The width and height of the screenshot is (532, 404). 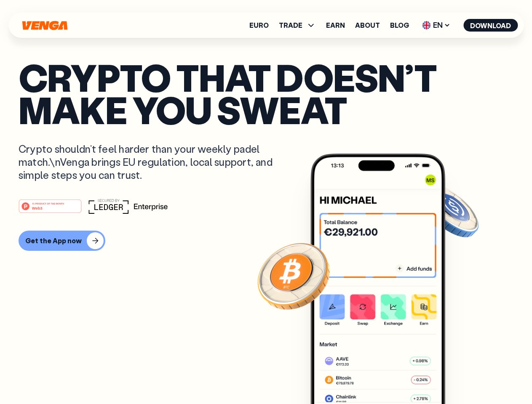 What do you see at coordinates (266, 241) in the screenshot?
I see `a: Get the App now` at bounding box center [266, 241].